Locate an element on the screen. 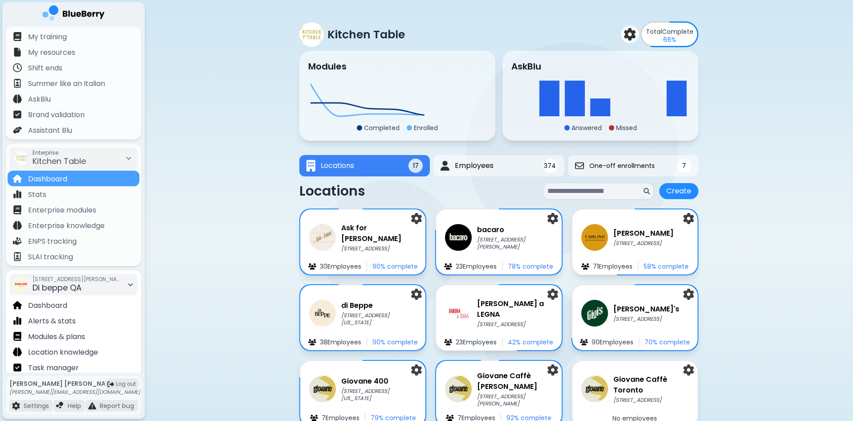 The width and height of the screenshot is (853, 421). p: Location knowledge is located at coordinates (63, 352).